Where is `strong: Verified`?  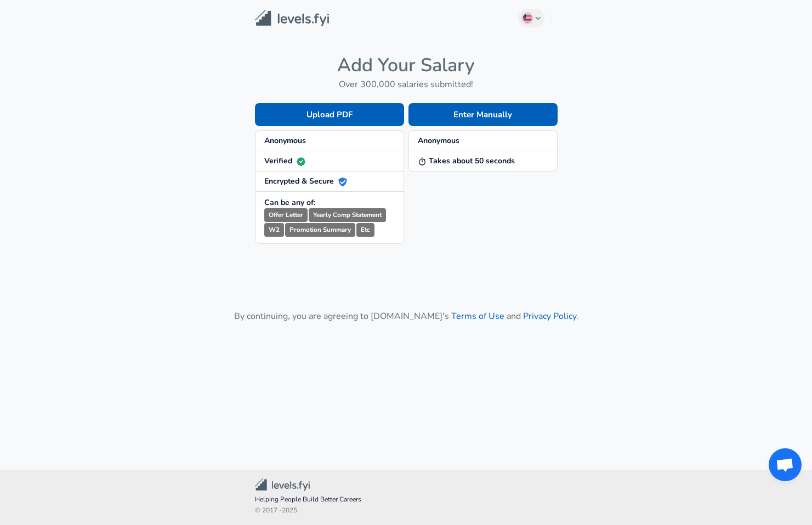
strong: Verified is located at coordinates (285, 160).